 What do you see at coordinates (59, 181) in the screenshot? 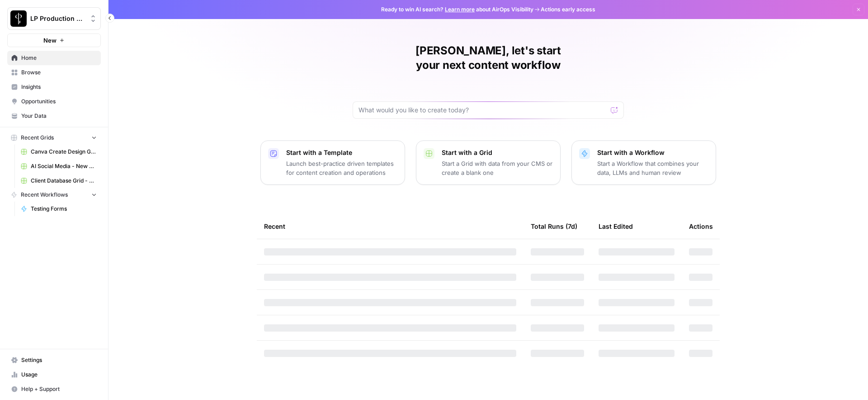
I see `a: Client Database Grid - AI Social Media` at bounding box center [59, 181].